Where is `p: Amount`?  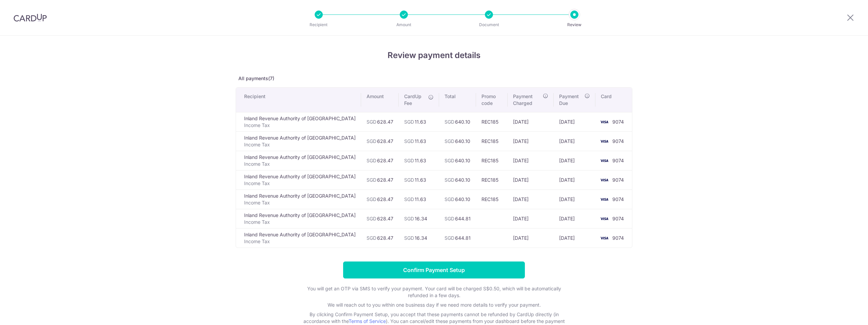 p: Amount is located at coordinates (404, 25).